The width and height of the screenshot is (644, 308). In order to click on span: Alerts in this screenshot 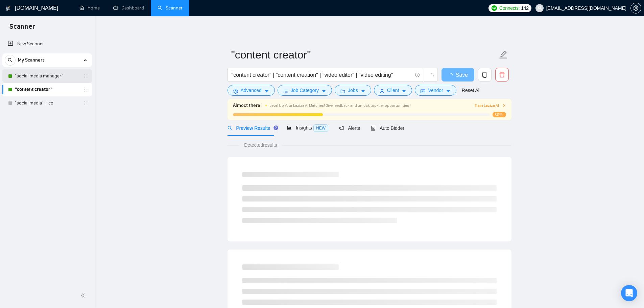, I will do `click(350, 129)`.